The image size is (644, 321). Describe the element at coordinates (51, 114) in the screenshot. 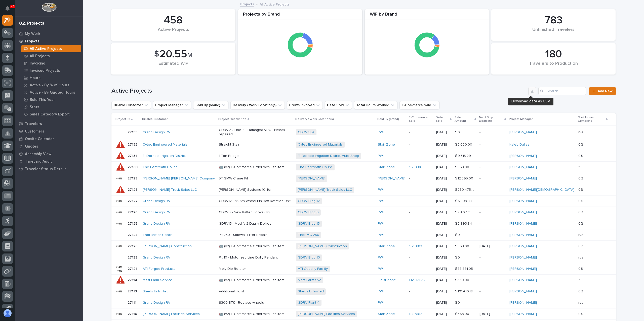

I see `a: Sales Category Export` at that location.